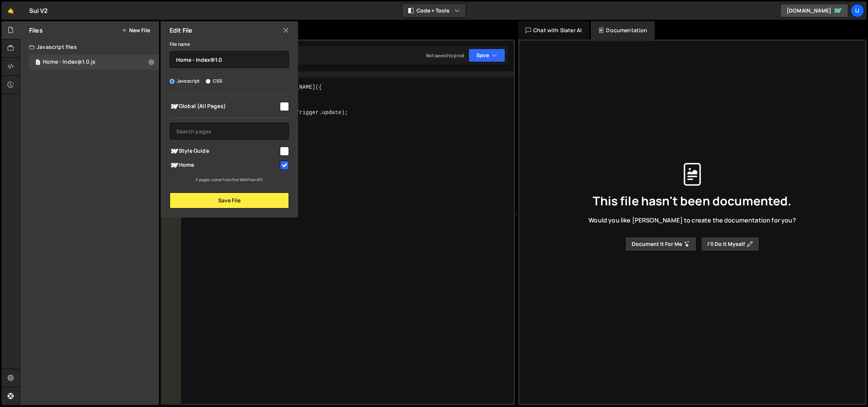 This screenshot has width=868, height=407. Describe the element at coordinates (857, 11) in the screenshot. I see `div: Li` at that location.